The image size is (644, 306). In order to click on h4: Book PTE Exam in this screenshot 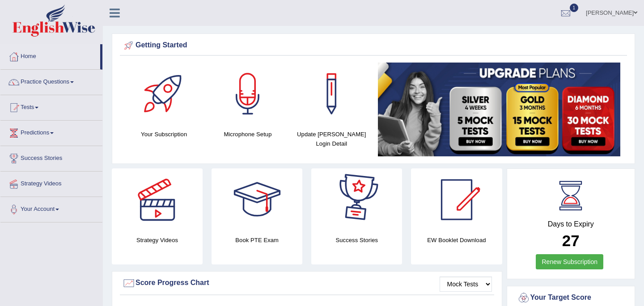, I will do `click(257, 240)`.